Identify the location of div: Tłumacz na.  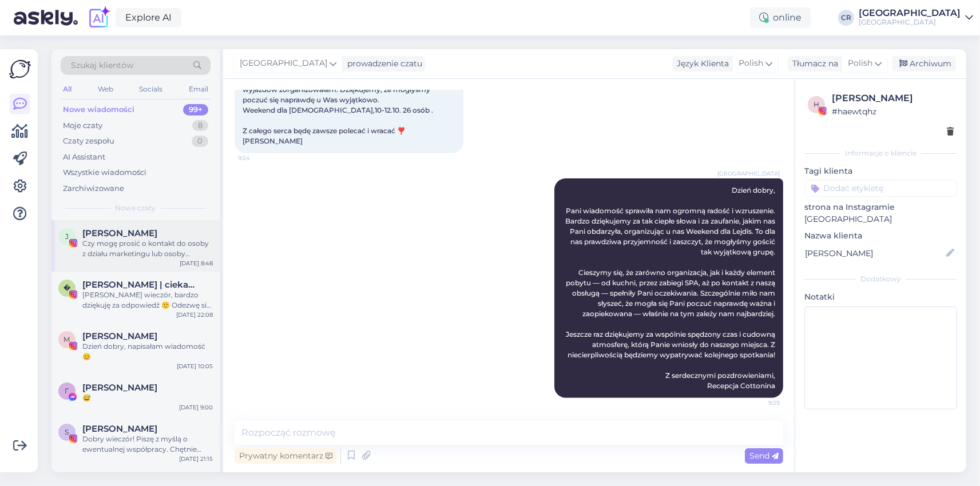
(813, 63).